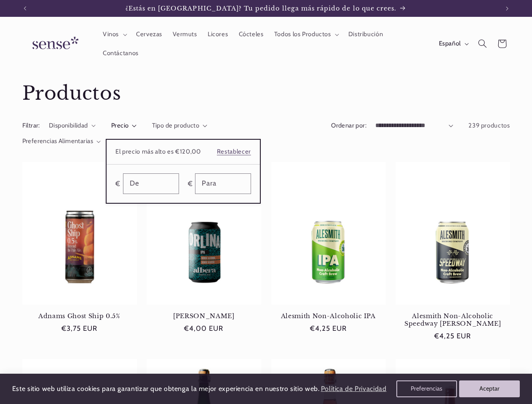 Image resolution: width=532 pixels, height=404 pixels. Describe the element at coordinates (453, 44) in the screenshot. I see `button: Español` at that location.